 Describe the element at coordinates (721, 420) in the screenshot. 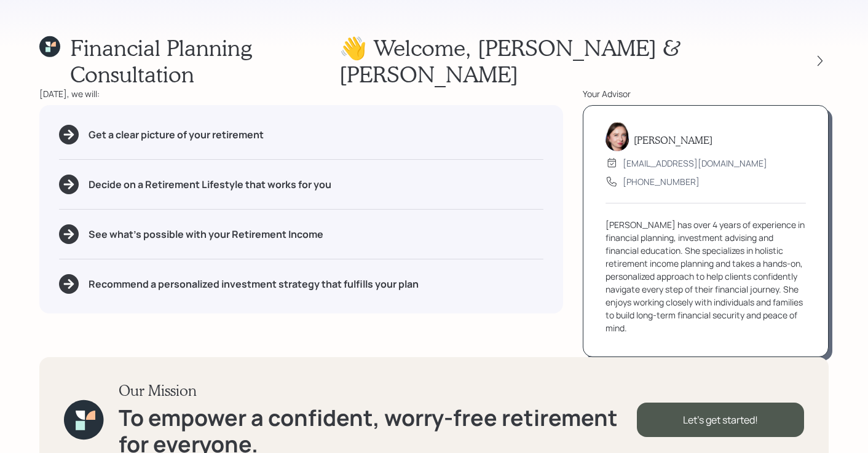

I see `div: Let's get started!` at that location.